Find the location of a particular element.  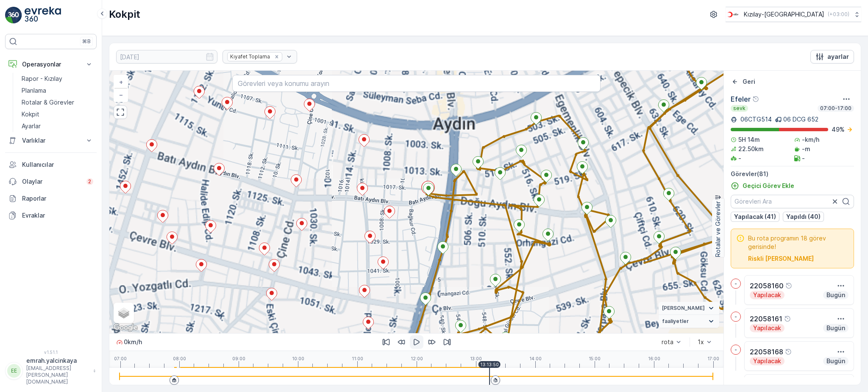

img: k%C4%B1z%C4%B1lay_D5CCths.png is located at coordinates (733, 14).